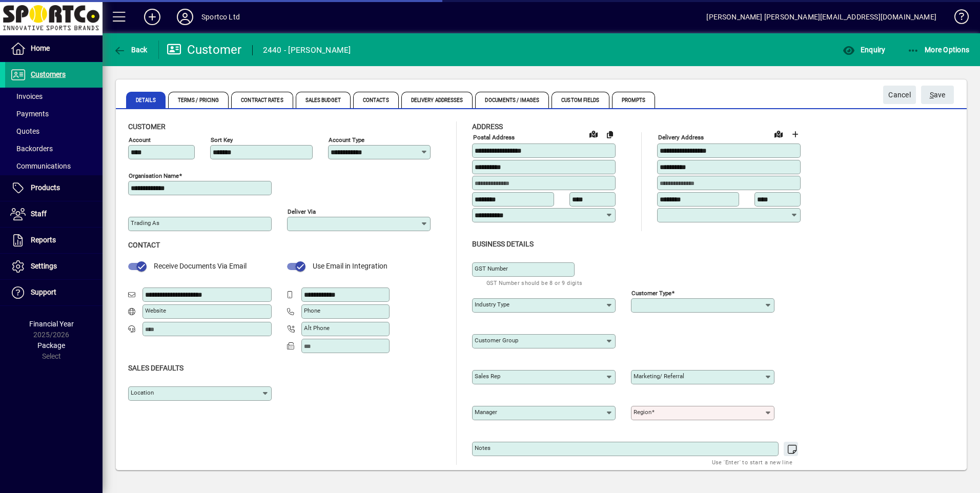 This screenshot has height=493, width=980. I want to click on mat-label: Notes, so click(482, 448).